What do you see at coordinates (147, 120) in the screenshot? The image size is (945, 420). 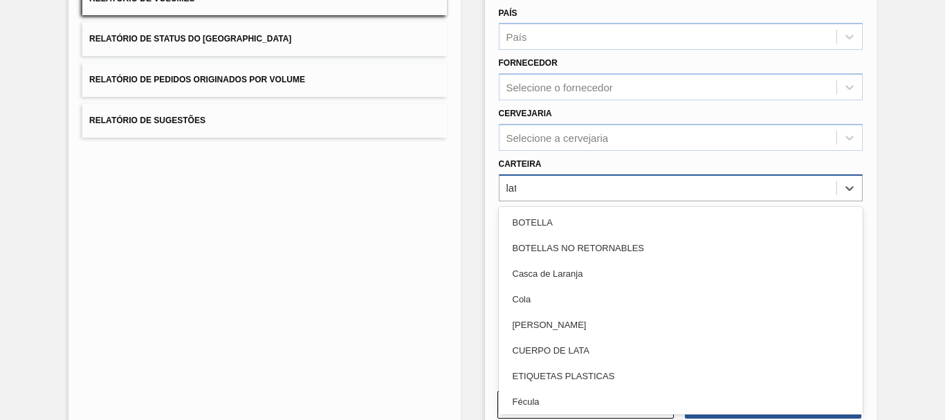 I see `span: Relatório de Sugestões` at bounding box center [147, 120].